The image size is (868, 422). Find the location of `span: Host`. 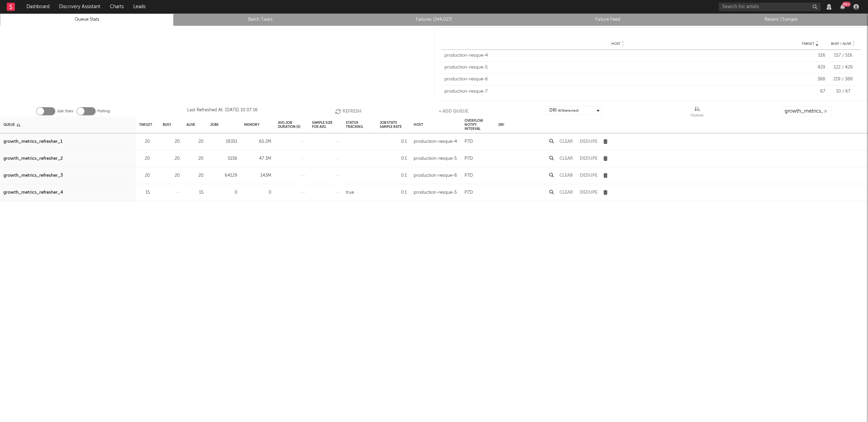

span: Host is located at coordinates (616, 44).